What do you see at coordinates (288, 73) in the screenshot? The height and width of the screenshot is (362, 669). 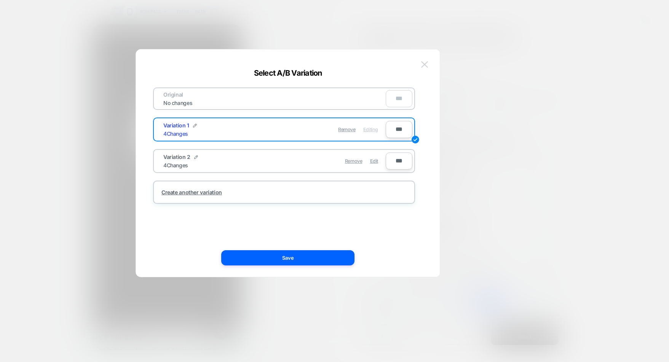 I see `div: Select A/B Variation` at bounding box center [288, 73].